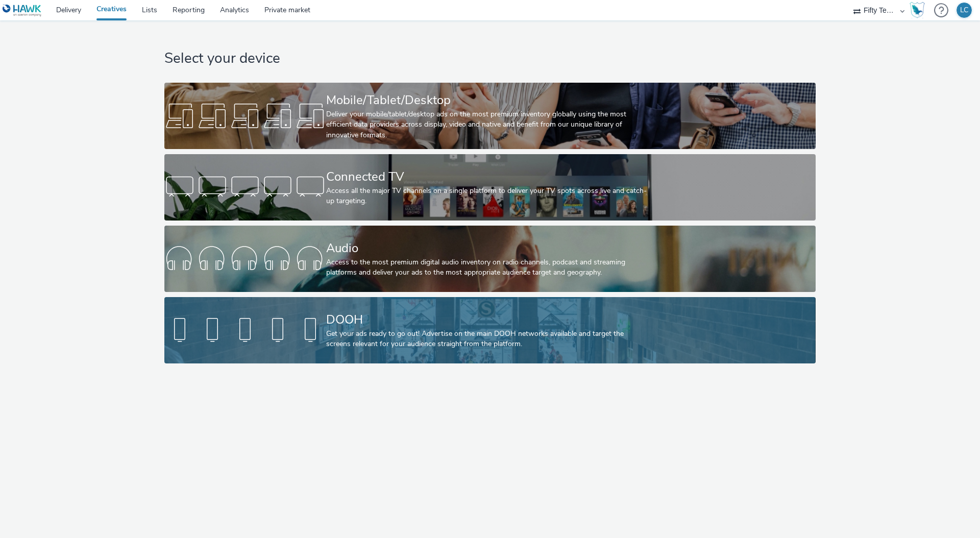 The width and height of the screenshot is (980, 538). Describe the element at coordinates (490, 59) in the screenshot. I see `h1: Select your device` at that location.